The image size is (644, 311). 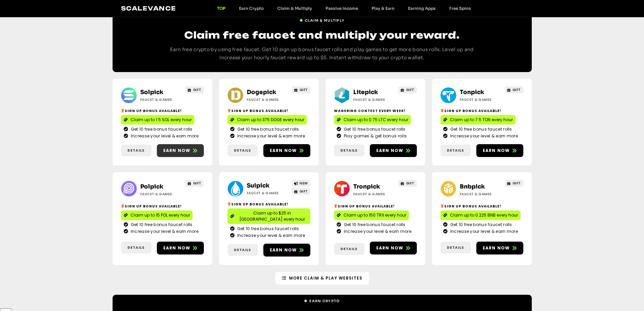 What do you see at coordinates (371, 216) in the screenshot?
I see `a: Claim up to 150 TRX every hour` at bounding box center [371, 216].